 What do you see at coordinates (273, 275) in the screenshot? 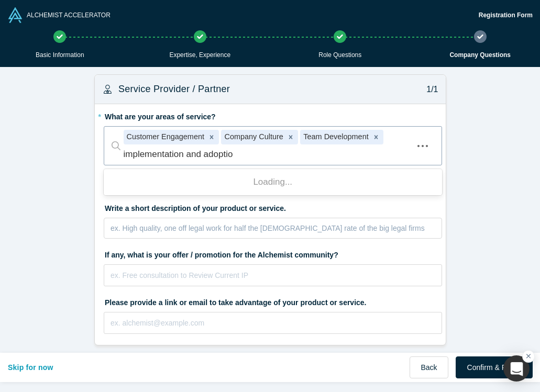
I see `input: ex. Free consultation to Review Current IP` at bounding box center [273, 275].